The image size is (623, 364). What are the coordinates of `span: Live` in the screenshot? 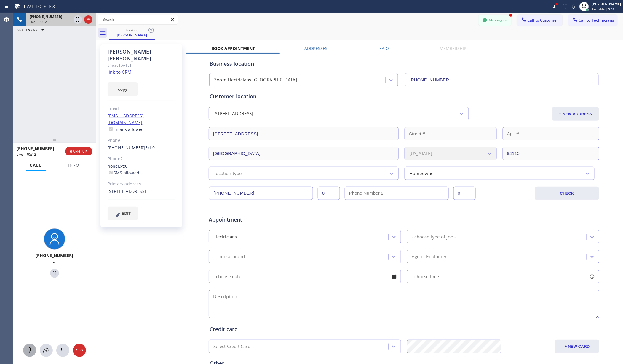 It's located at (54, 262).